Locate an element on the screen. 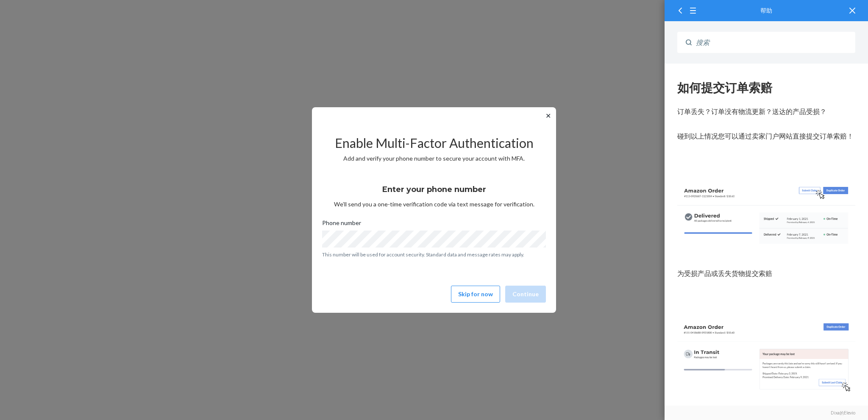 This screenshot has width=868, height=420. p: This number will be used for account security. Standard data and message rates may apply. is located at coordinates (434, 254).